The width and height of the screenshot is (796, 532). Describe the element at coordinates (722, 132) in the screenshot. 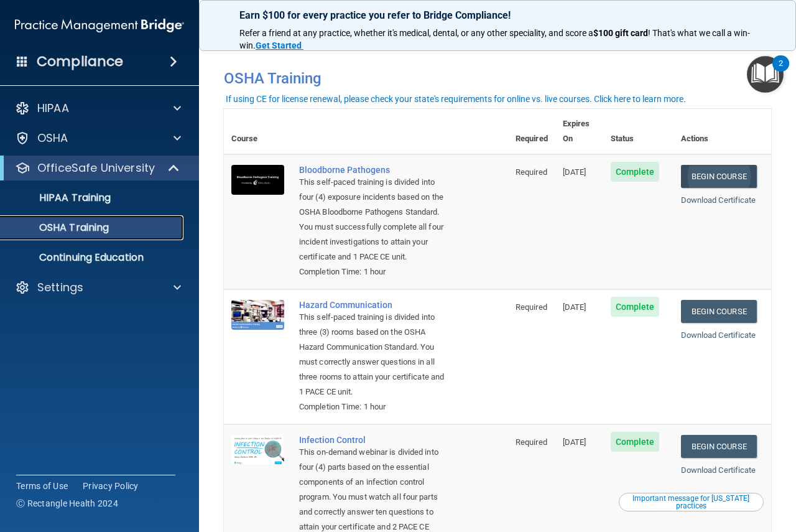

I see `th: Actions` at that location.